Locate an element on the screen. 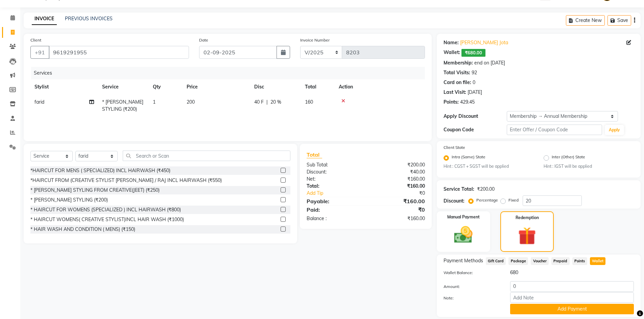  input: Search or Scan is located at coordinates (206, 156).